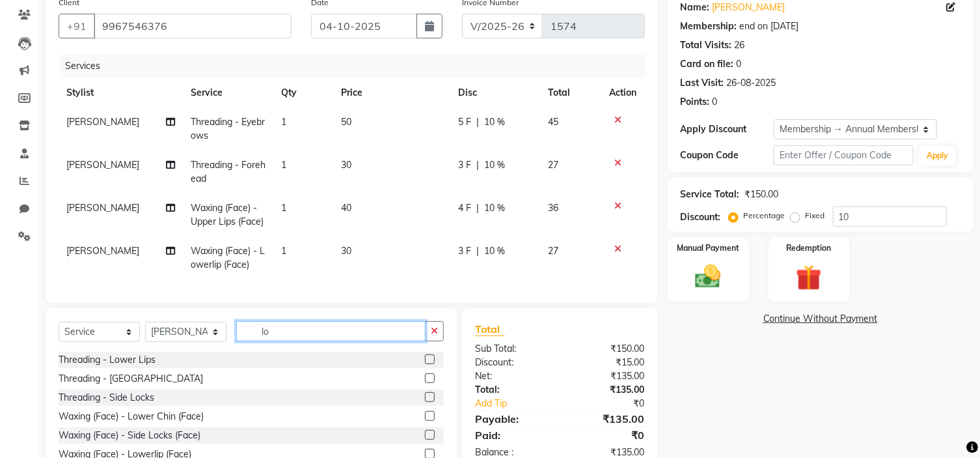  I want to click on input: Search by Name/Mobile/Email/Code, so click(192, 26).